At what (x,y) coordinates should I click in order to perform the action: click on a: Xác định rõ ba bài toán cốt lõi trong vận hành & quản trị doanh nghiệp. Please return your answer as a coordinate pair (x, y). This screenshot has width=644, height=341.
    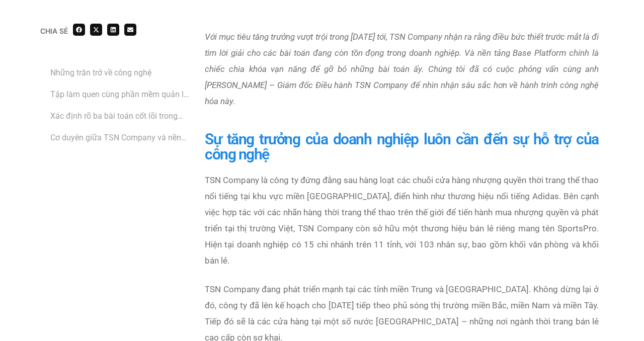
    Looking at the image, I should click on (120, 116).